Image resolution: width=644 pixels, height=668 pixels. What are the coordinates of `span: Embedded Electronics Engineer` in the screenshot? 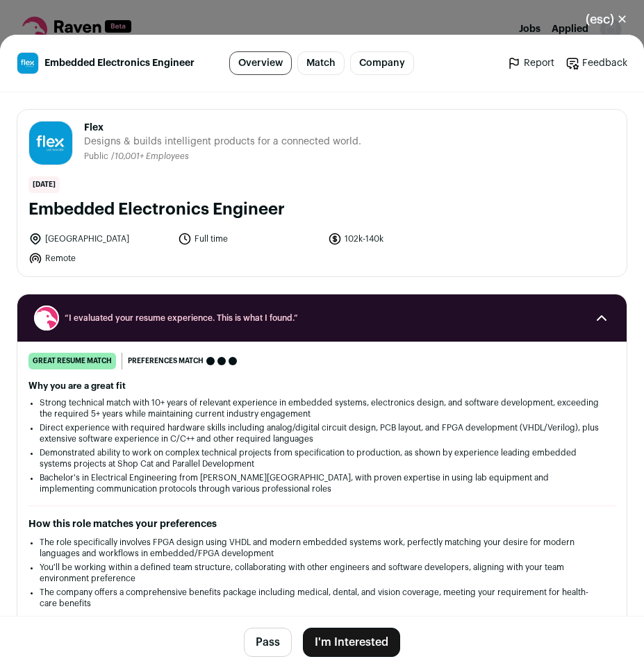 It's located at (119, 63).